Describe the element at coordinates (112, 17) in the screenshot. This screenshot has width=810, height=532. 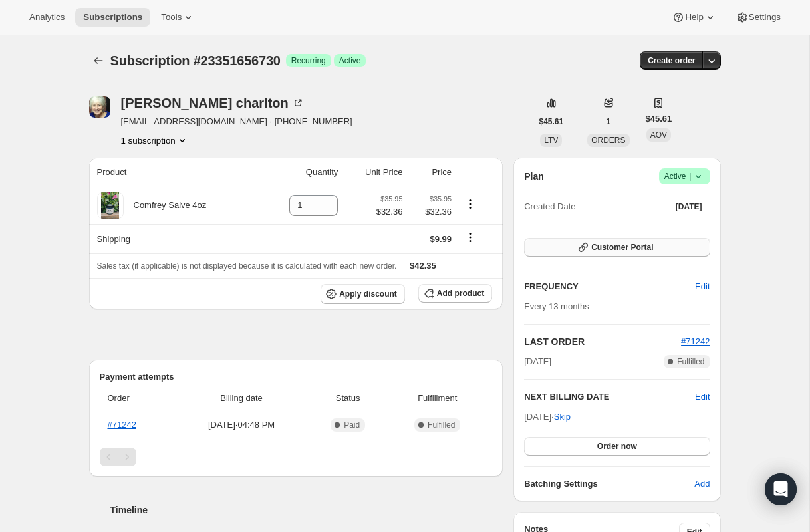
I see `span: Subscriptions` at that location.